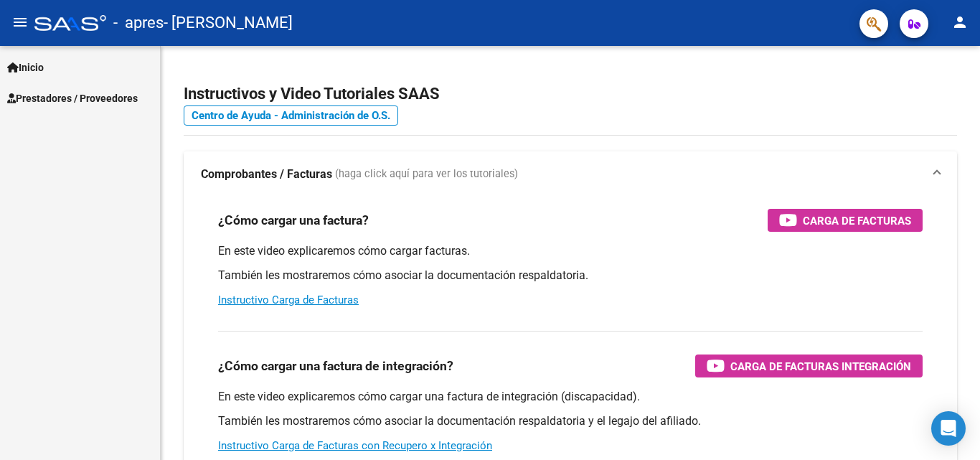 Image resolution: width=980 pixels, height=460 pixels. Describe the element at coordinates (571, 94) in the screenshot. I see `h2: Instructivos y Video Tutoriales SAAS` at that location.